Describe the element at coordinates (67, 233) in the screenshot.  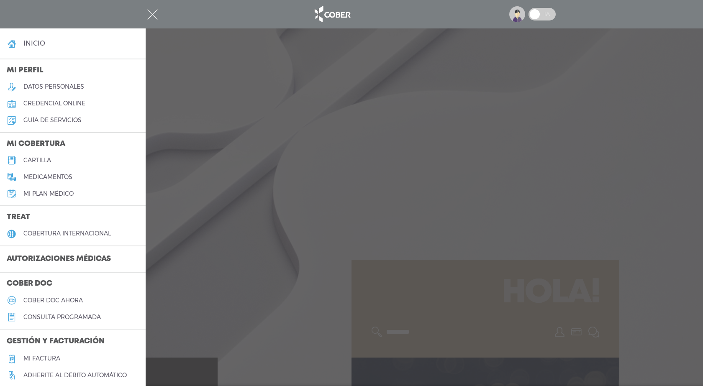
I see `h5: cobertura internacional` at that location.